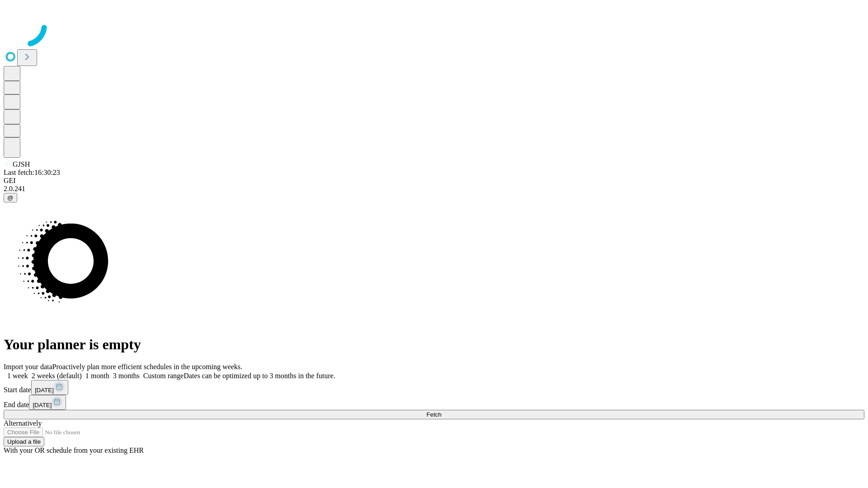 The image size is (868, 488). I want to click on span: Alternatively, so click(23, 423).